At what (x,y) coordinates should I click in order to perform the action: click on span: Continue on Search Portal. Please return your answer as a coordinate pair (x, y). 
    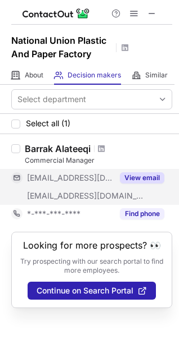
    Looking at the image, I should click on (85, 291).